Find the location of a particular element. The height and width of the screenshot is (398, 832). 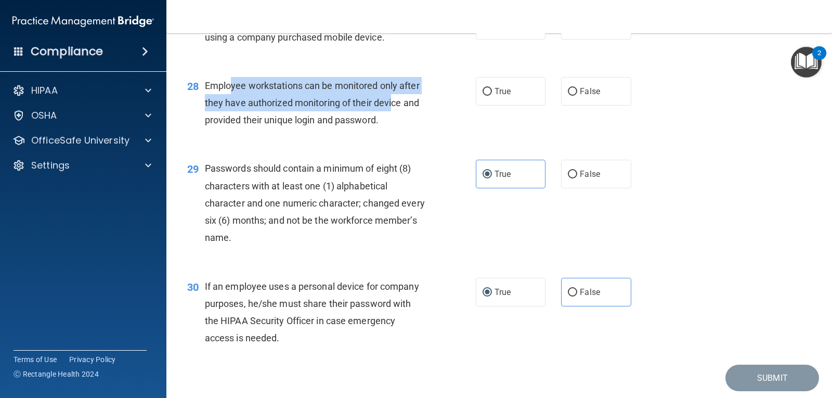

a: HIPAA is located at coordinates (82, 90).